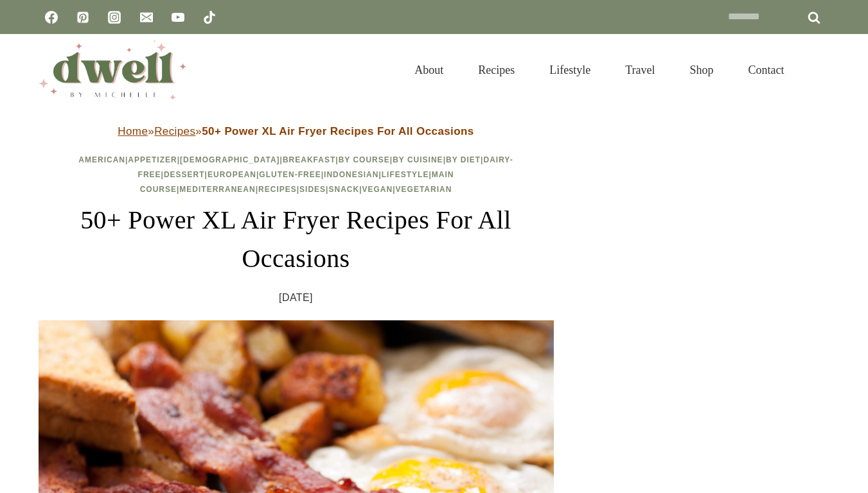 The image size is (868, 493). What do you see at coordinates (766, 70) in the screenshot?
I see `a: Contact` at bounding box center [766, 70].